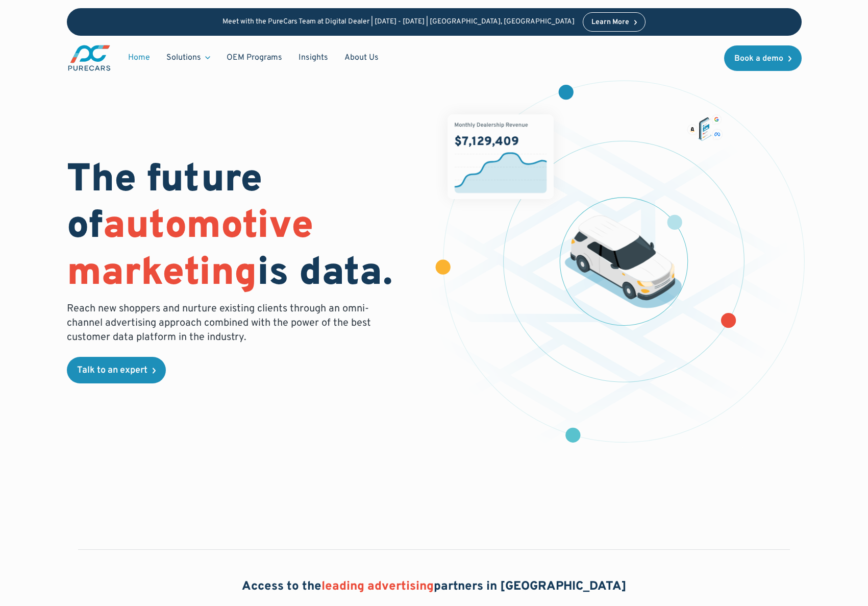  Describe the element at coordinates (313, 58) in the screenshot. I see `a: Insights` at that location.